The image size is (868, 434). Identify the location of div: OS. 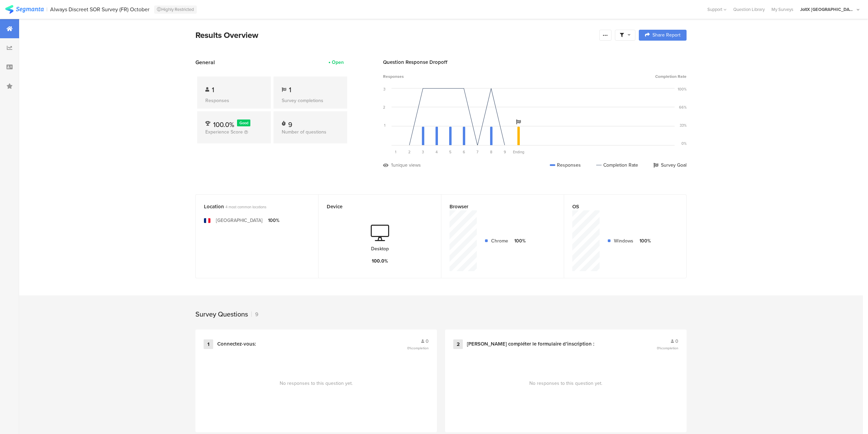
(620, 207).